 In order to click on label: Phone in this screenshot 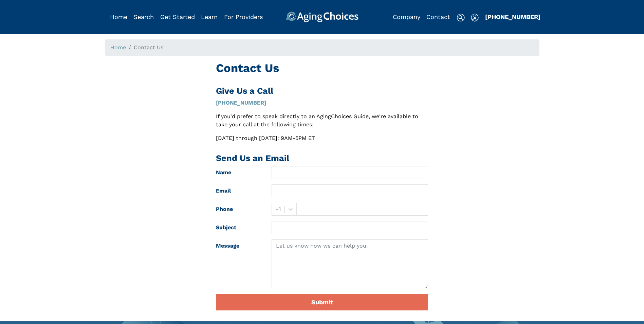, I will do `click(239, 209)`.